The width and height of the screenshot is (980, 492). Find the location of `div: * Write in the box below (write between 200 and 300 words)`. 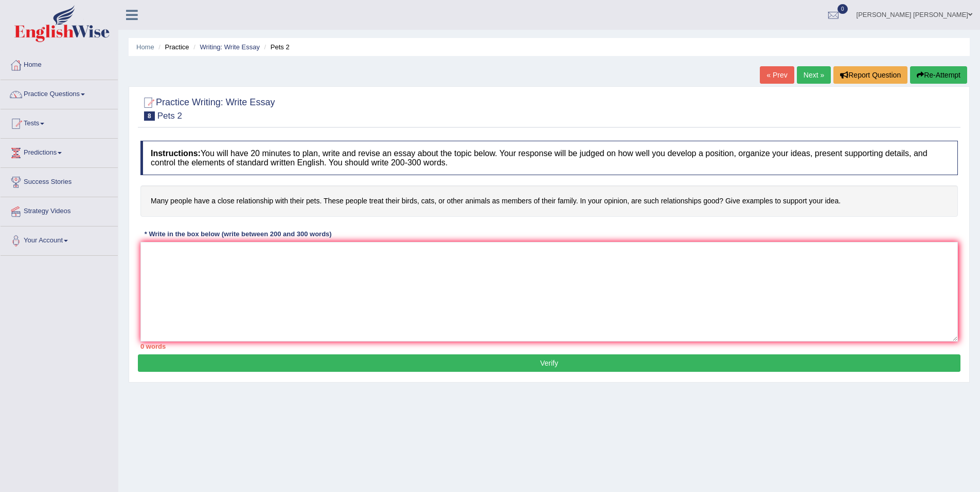

div: * Write in the box below (write between 200 and 300 words) is located at coordinates (238, 234).